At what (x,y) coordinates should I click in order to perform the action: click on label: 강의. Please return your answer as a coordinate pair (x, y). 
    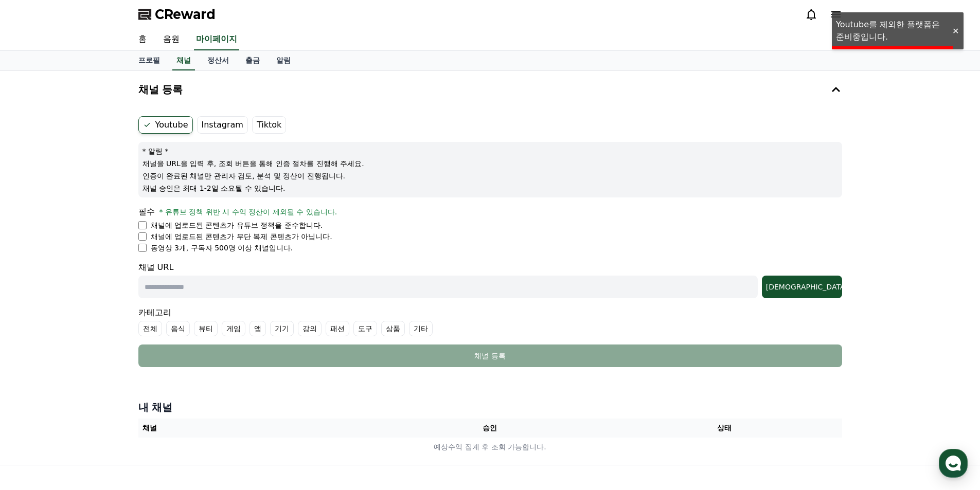
    Looking at the image, I should click on (310, 329).